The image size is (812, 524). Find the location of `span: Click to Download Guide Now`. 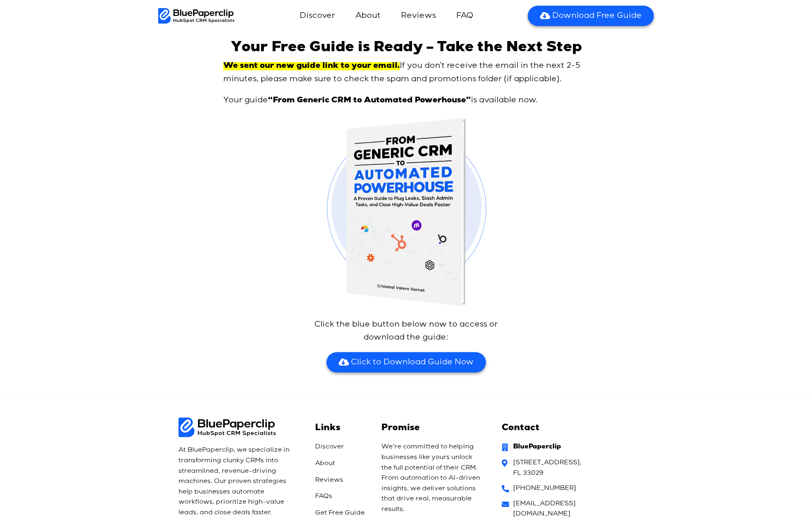

span: Click to Download Guide Now is located at coordinates (412, 363).